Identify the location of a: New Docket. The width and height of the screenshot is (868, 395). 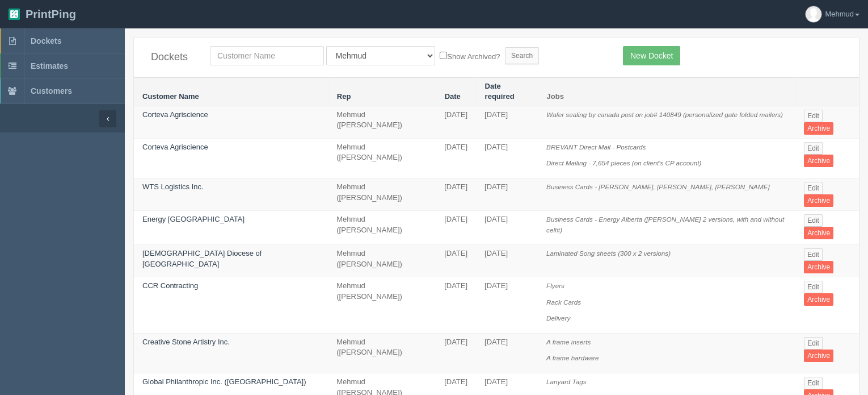
(651, 56).